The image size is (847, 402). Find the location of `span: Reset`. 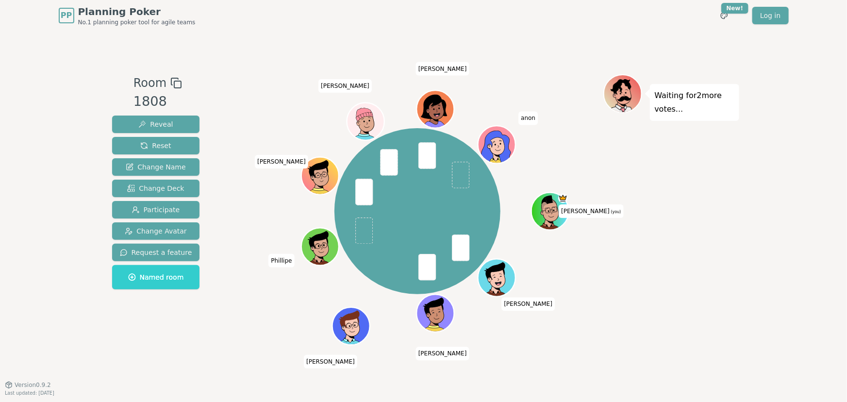

span: Reset is located at coordinates (155, 146).